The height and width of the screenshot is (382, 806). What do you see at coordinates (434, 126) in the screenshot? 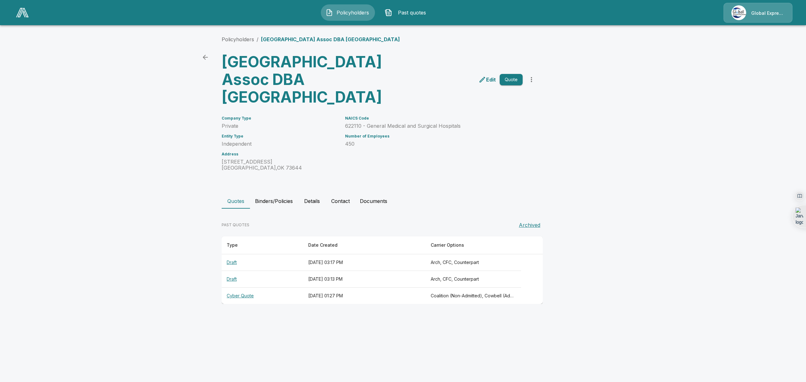
I see `p: 622110 - General Medical and Surgical Hospitals` at bounding box center [434, 126].